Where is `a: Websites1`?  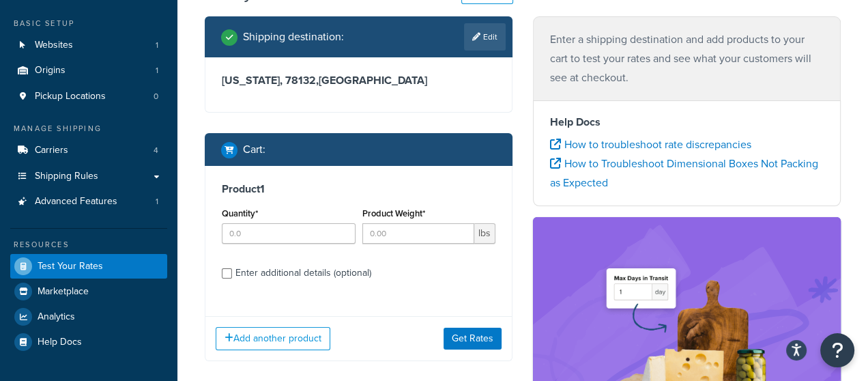
a: Websites1 is located at coordinates (89, 45).